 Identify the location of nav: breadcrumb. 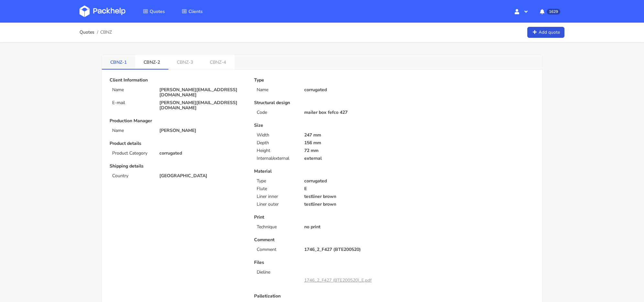
(96, 33).